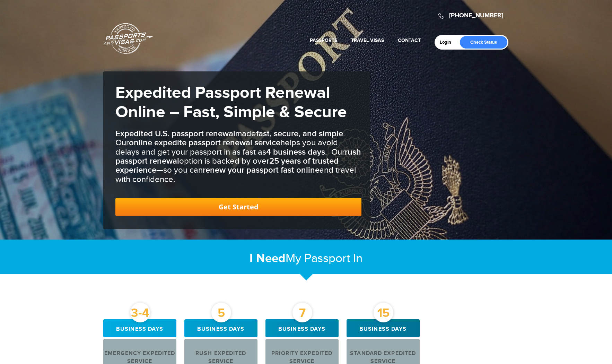  I want to click on h3: made . Our helps you avoid delays and get your passport in as fast as . Our option is backed by o..., so click(238, 157).